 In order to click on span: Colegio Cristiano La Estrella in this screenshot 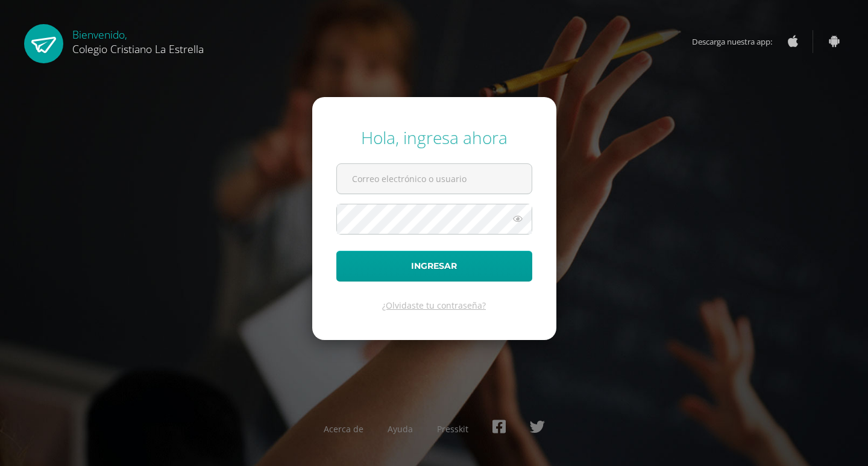, I will do `click(138, 49)`.